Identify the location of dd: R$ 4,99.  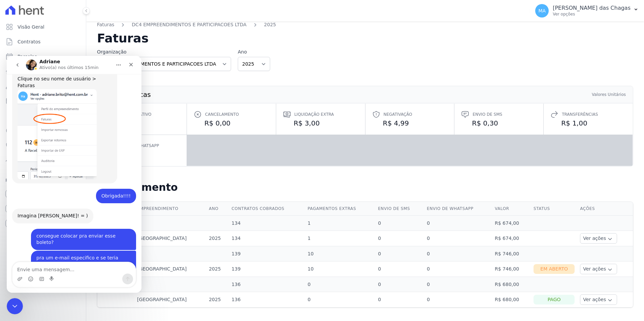
(409, 123).